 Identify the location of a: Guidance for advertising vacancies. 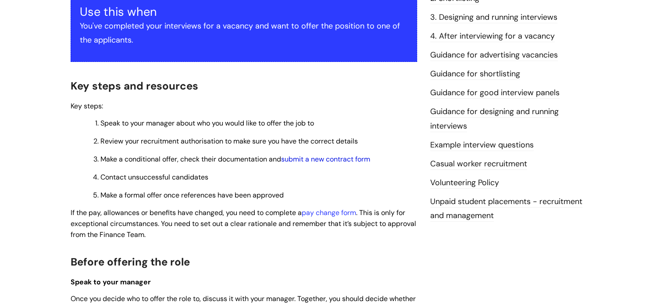
(494, 55).